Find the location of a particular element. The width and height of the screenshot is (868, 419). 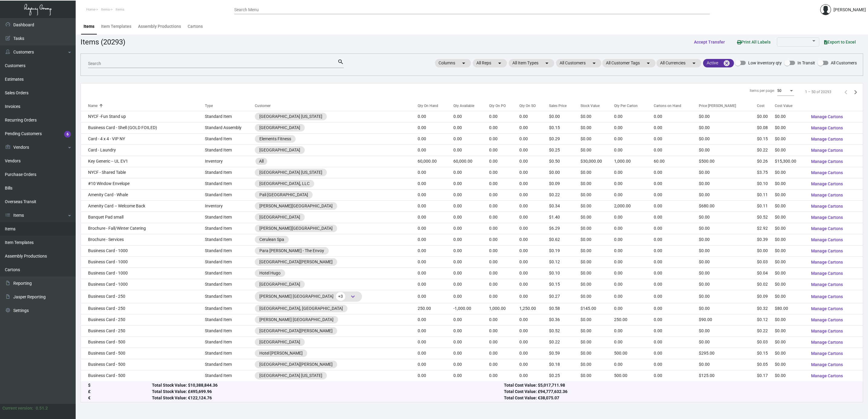

td: Amenity Card - Whale is located at coordinates (143, 195).